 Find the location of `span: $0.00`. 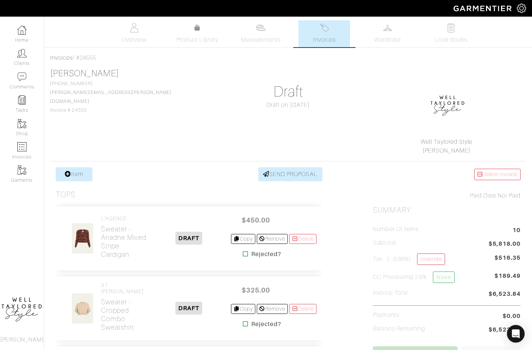

span: $0.00 is located at coordinates (512, 316).